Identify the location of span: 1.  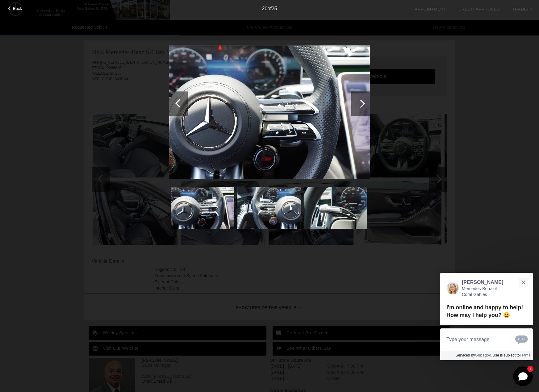
(530, 368).